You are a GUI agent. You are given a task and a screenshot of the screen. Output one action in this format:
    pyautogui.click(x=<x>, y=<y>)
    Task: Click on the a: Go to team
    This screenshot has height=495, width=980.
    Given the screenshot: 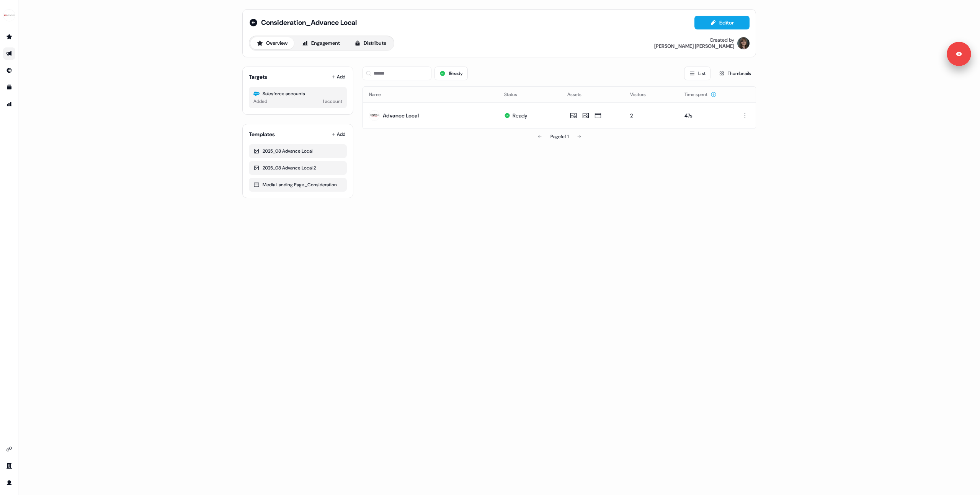 What is the action you would take?
    pyautogui.click(x=9, y=466)
    